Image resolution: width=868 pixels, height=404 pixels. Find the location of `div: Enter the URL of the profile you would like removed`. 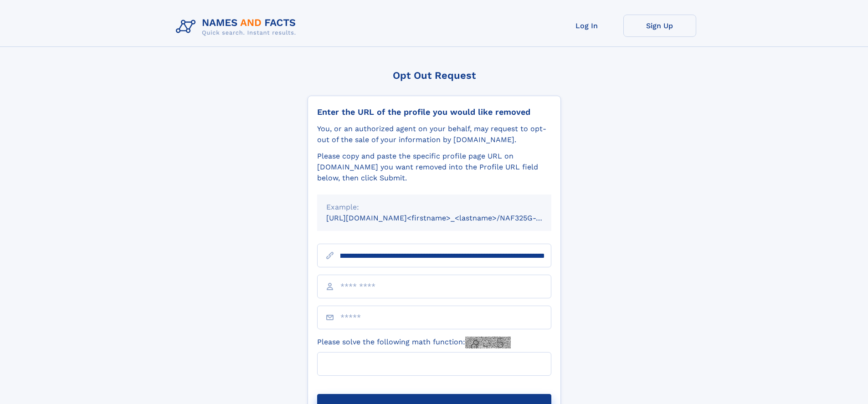

div: Enter the URL of the profile you would like removed is located at coordinates (434, 112).